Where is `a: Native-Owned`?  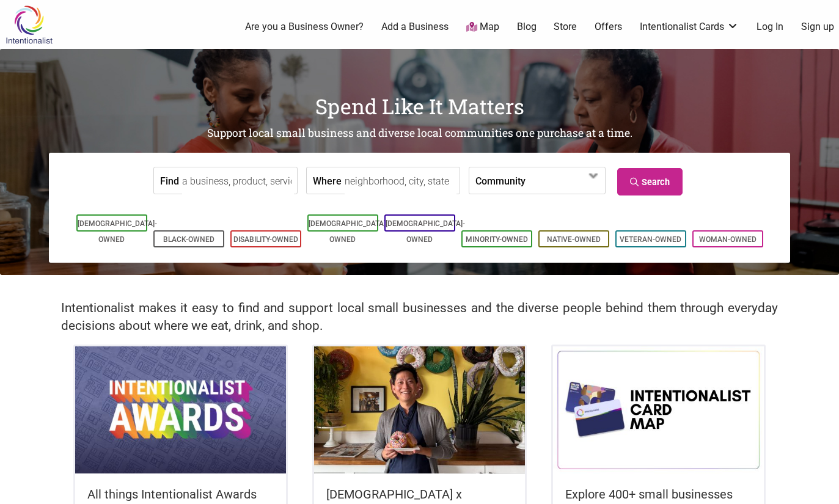
a: Native-Owned is located at coordinates (574, 240).